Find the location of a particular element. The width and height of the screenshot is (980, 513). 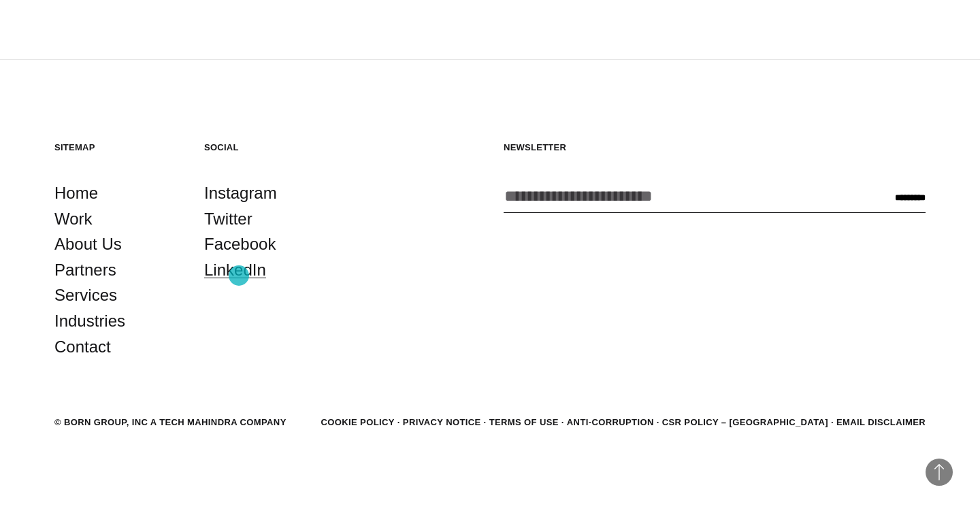

span: Back to Top is located at coordinates (939, 472).